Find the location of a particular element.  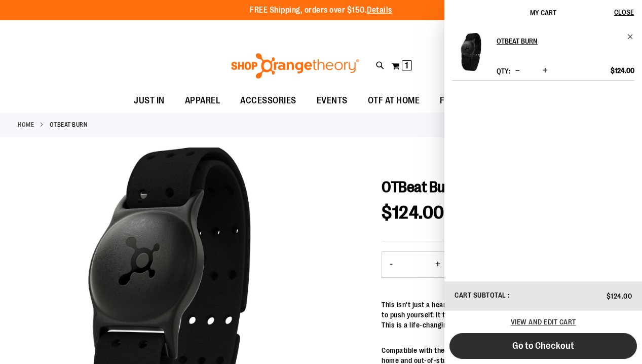

p: This isn't just a heart rate monitor. It does more than that. It tells you when to push yourself.... is located at coordinates (503, 315).